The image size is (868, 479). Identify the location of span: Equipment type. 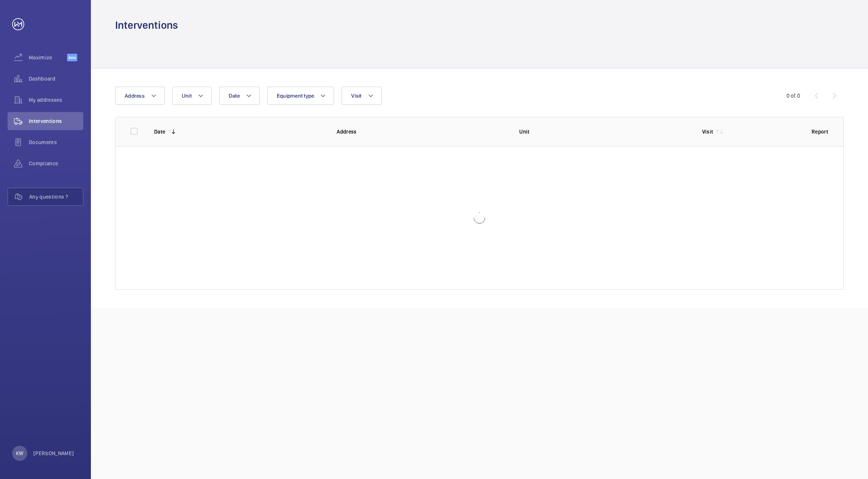
(296, 95).